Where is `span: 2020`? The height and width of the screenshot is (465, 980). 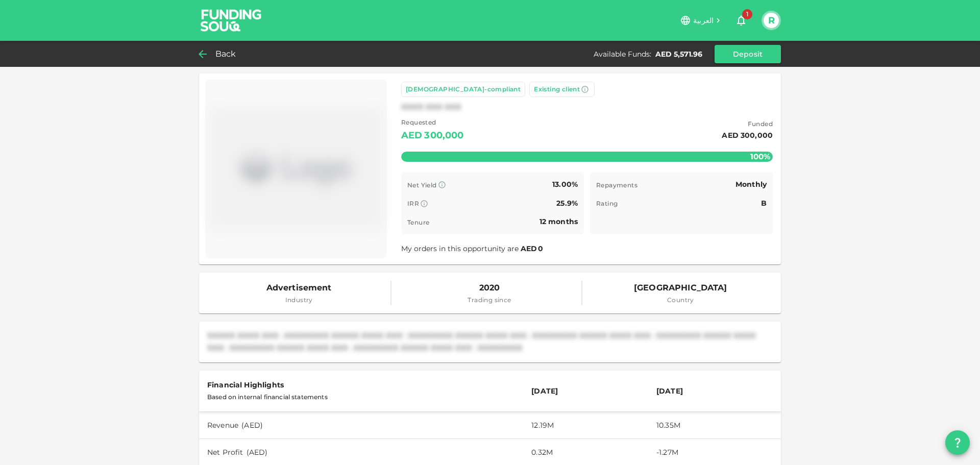 span: 2020 is located at coordinates (489, 287).